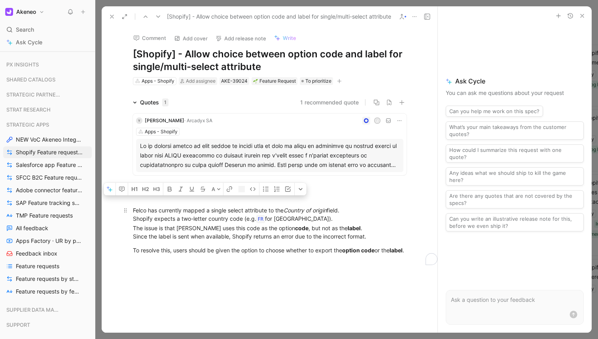 The width and height of the screenshot is (598, 339). Describe the element at coordinates (270, 223) in the screenshot. I see `div: Felco has currently mapped a single select attribute to the field. Shopify expects a two-letter c...` at that location.